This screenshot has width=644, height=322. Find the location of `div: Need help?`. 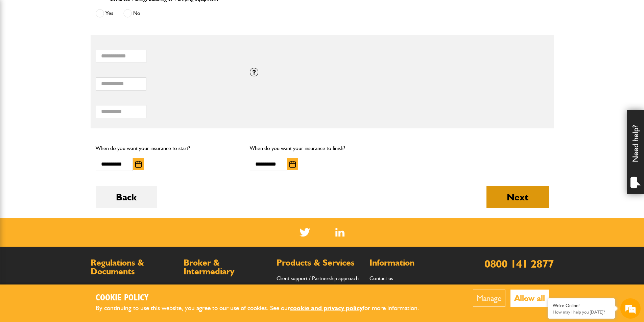

div: Need help? is located at coordinates (635, 152).